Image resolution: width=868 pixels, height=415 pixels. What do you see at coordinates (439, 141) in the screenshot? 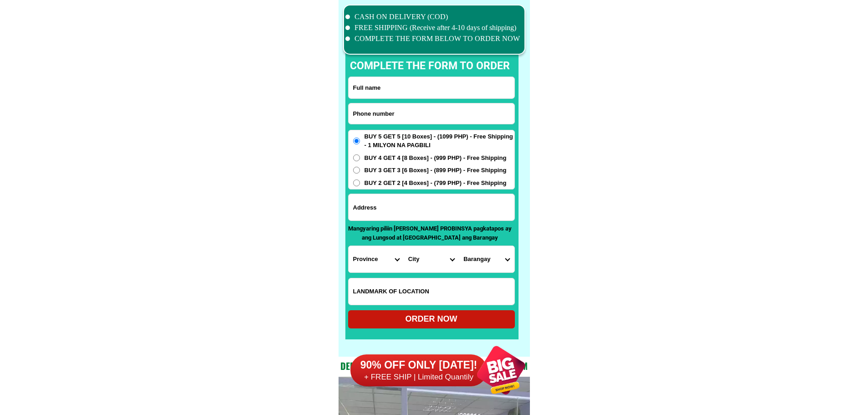
I see `span: BUY 5 GET 5 [10 Boxes] - (1099 PHP) - Free Shipping - 1 MILYON NA PAGBILI` at bounding box center [439, 141].